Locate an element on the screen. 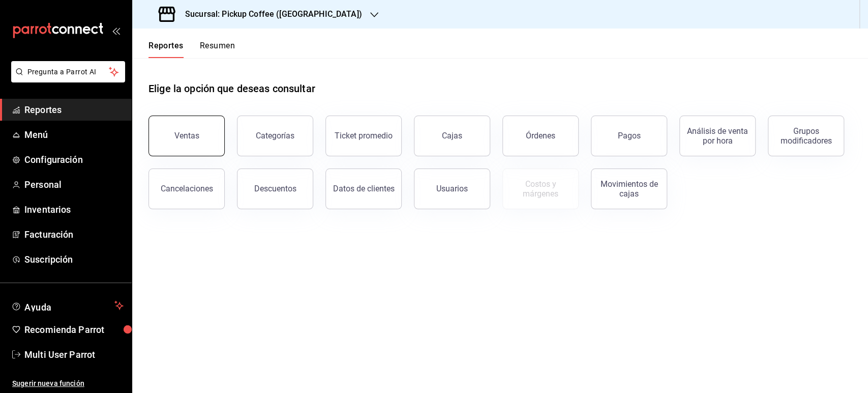 This screenshot has height=393, width=868. button: Pagos is located at coordinates (629, 136).